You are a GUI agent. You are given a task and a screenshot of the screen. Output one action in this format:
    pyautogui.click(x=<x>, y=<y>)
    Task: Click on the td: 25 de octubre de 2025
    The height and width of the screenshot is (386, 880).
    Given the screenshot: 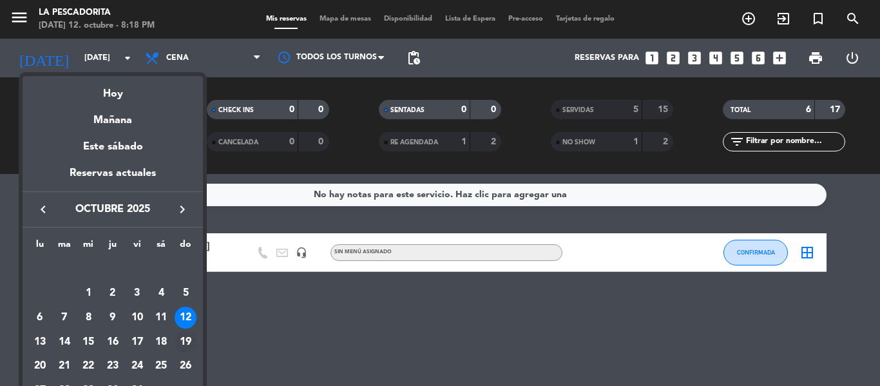 What is the action you would take?
    pyautogui.click(x=162, y=367)
    